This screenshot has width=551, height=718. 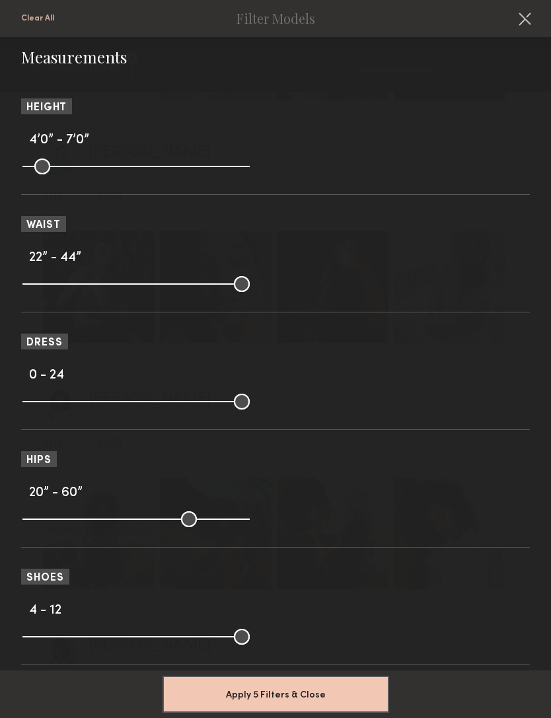 What do you see at coordinates (276, 694) in the screenshot?
I see `button: Apply 5 Filters & Close` at bounding box center [276, 694].